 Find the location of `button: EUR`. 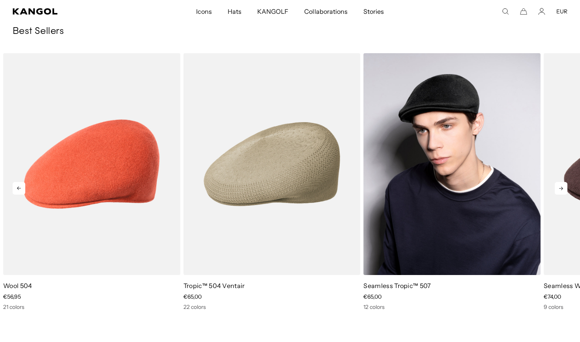

button: EUR is located at coordinates (562, 11).